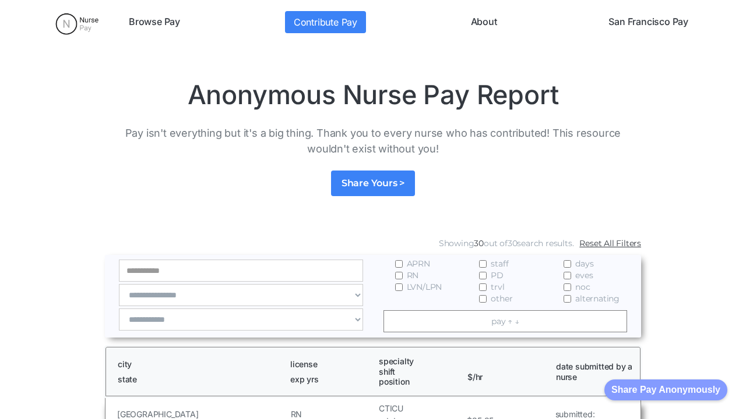 The width and height of the screenshot is (746, 419). Describe the element at coordinates (567, 299) in the screenshot. I see `input: alternating` at that location.